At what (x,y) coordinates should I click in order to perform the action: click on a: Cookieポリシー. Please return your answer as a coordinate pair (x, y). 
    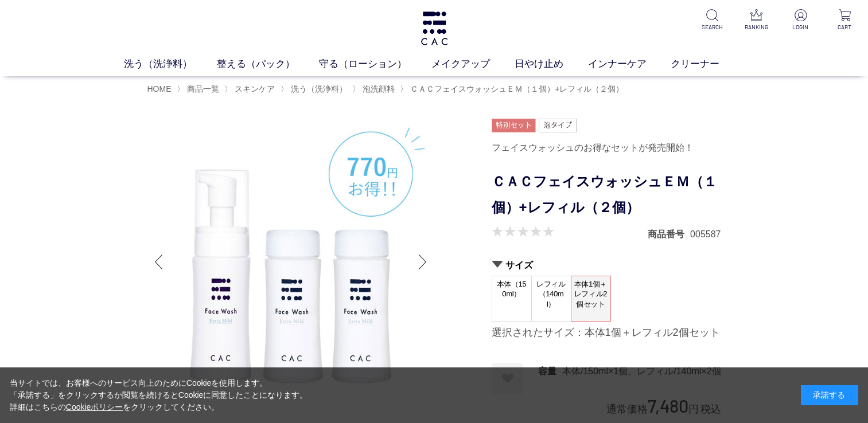
    Looking at the image, I should click on (95, 408).